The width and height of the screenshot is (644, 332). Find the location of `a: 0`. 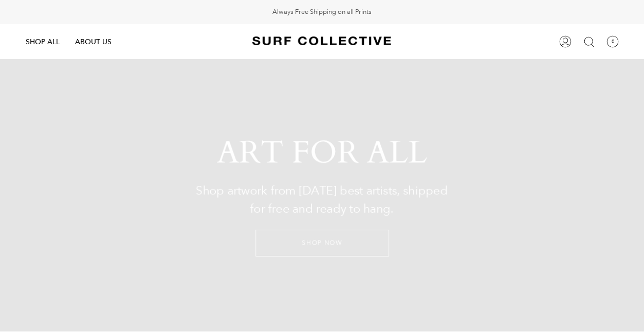

a: 0 is located at coordinates (612, 41).